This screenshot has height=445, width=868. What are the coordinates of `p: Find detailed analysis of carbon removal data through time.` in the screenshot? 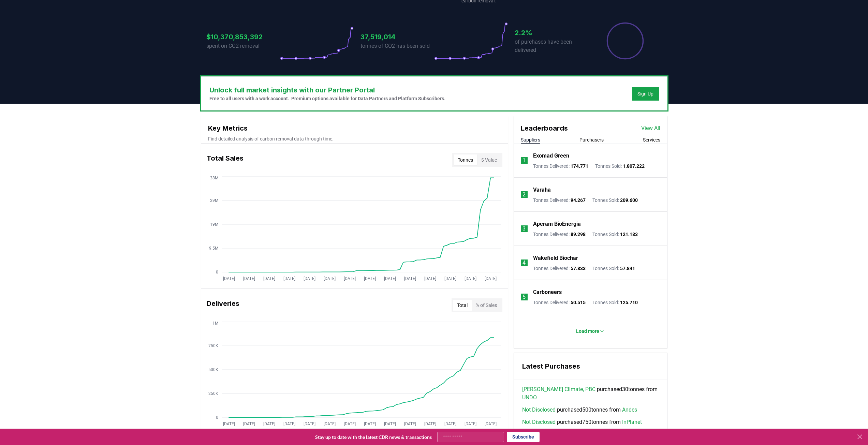 It's located at (354, 138).